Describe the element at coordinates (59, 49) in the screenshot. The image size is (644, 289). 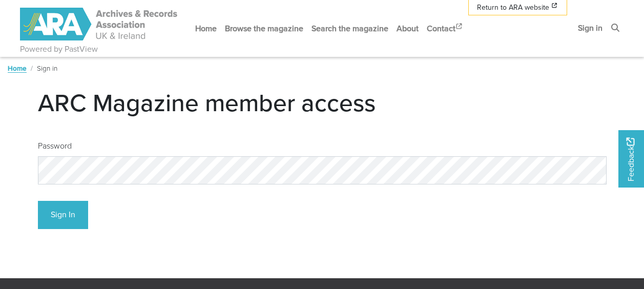
I see `a: Powered by PastView` at that location.